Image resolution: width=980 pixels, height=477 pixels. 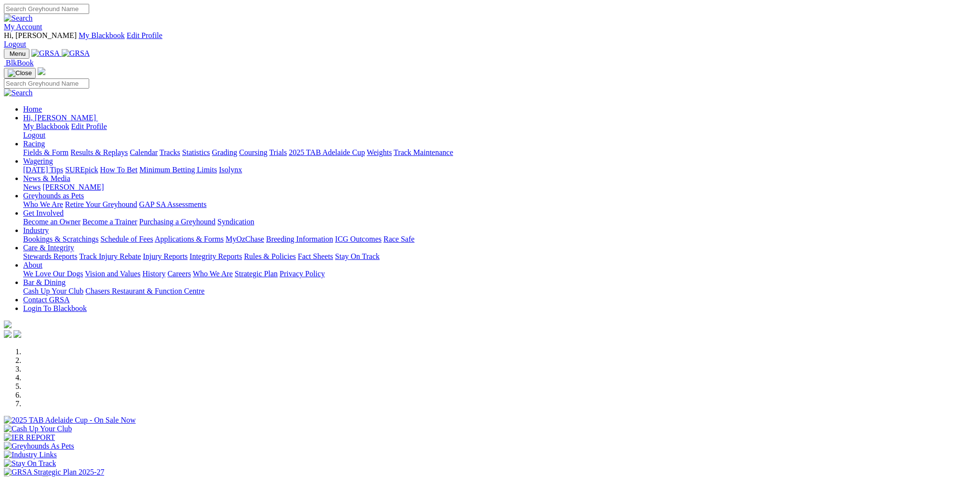 What do you see at coordinates (225, 152) in the screenshot?
I see `a: Grading` at bounding box center [225, 152].